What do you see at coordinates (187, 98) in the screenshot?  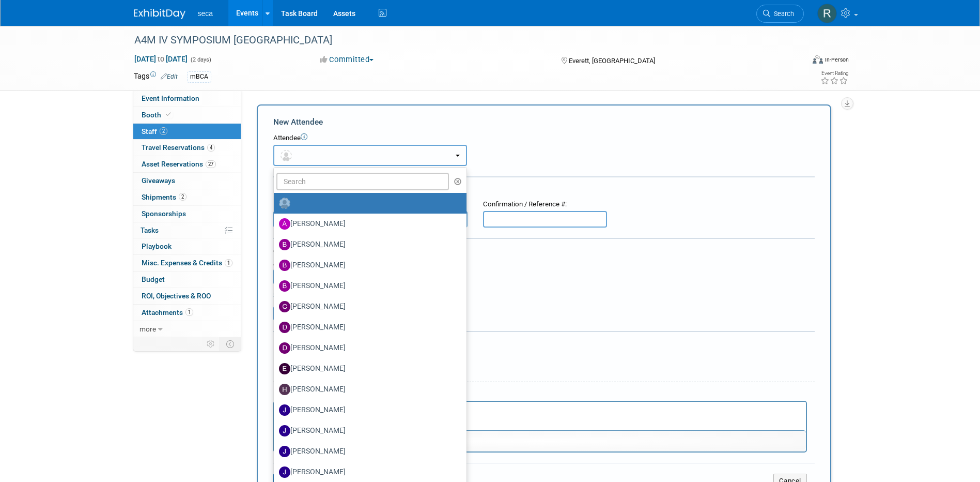 I see `a: Event Information` at bounding box center [187, 98].